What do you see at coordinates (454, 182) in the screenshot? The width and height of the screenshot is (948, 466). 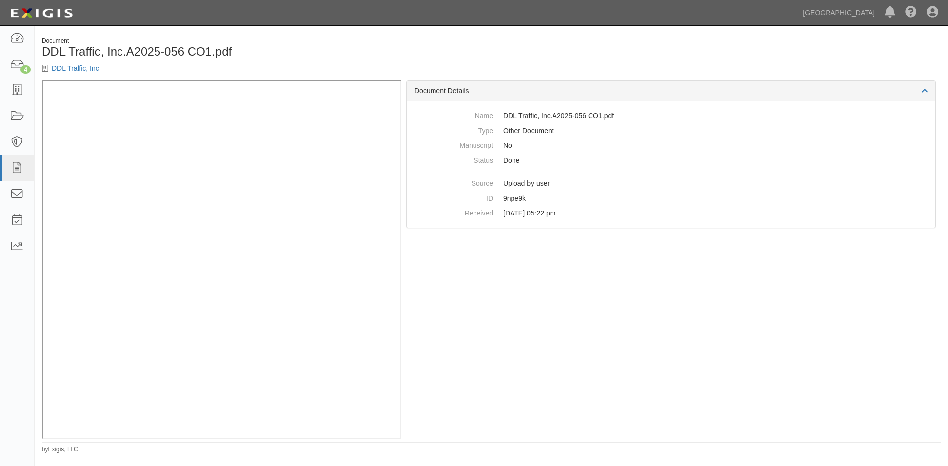 I see `dt: Source` at bounding box center [454, 182].